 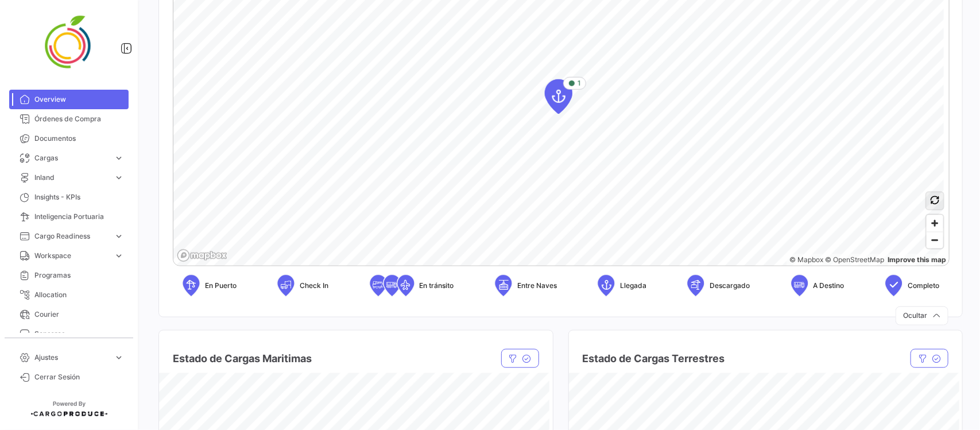 What do you see at coordinates (806, 259) in the screenshot?
I see `a: Mapbox` at bounding box center [806, 259].